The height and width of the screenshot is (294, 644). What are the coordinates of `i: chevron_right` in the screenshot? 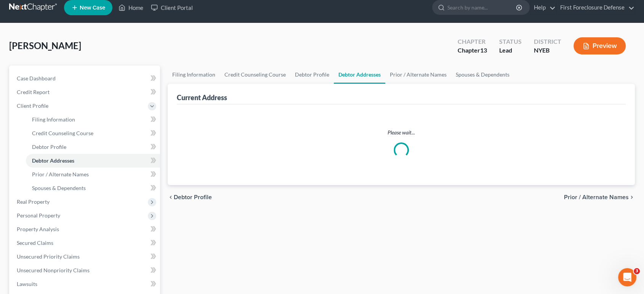 It's located at (631, 197).